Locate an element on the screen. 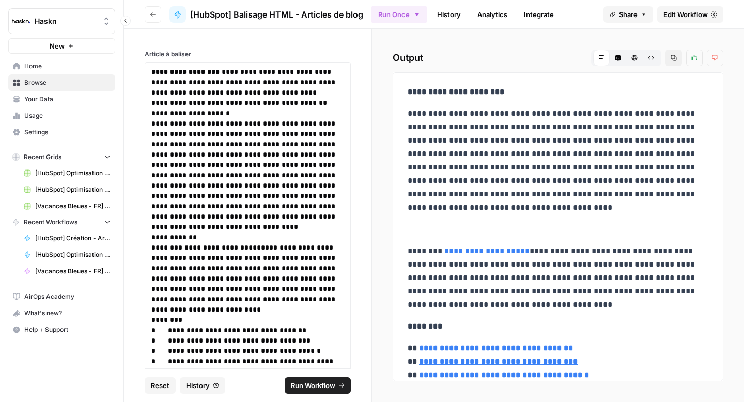  button: Reset is located at coordinates (160, 385).